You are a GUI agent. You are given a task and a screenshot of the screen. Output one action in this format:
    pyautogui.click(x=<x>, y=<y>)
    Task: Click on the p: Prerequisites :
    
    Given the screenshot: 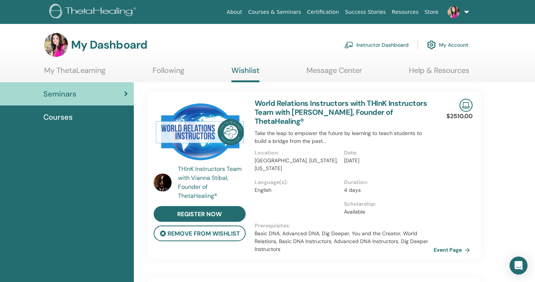 What is the action you would take?
    pyautogui.click(x=344, y=225)
    